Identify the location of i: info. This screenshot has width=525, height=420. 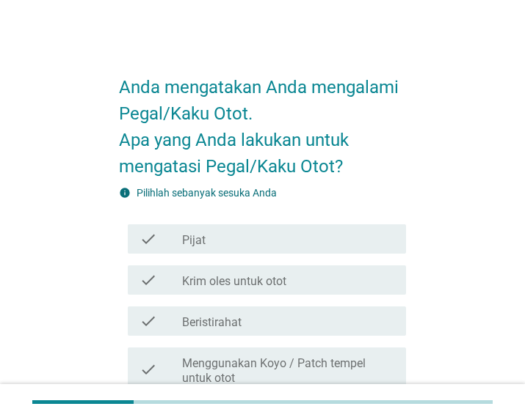
(124, 193).